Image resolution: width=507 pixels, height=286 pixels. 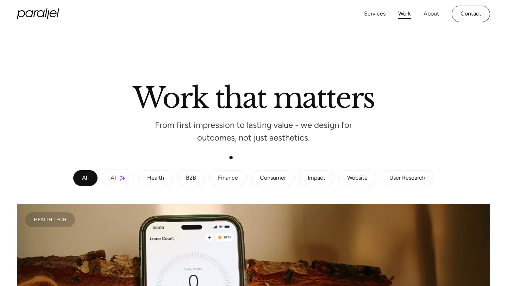 What do you see at coordinates (273, 178) in the screenshot?
I see `div: Consumer` at bounding box center [273, 178].